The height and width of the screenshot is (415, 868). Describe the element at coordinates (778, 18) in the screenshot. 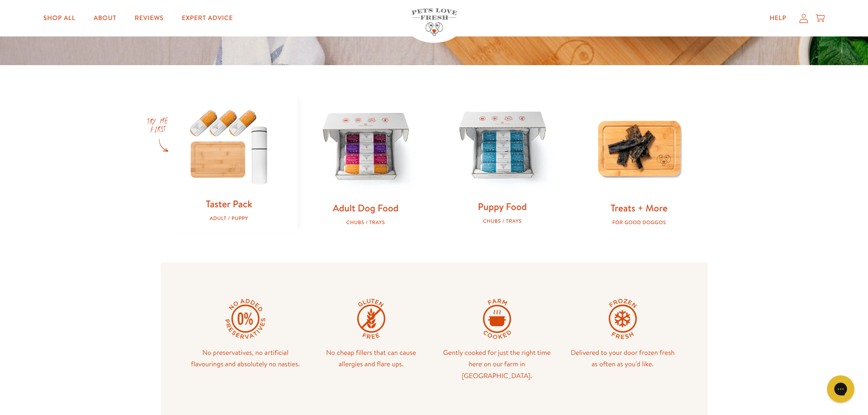

I see `a: Help` at that location.